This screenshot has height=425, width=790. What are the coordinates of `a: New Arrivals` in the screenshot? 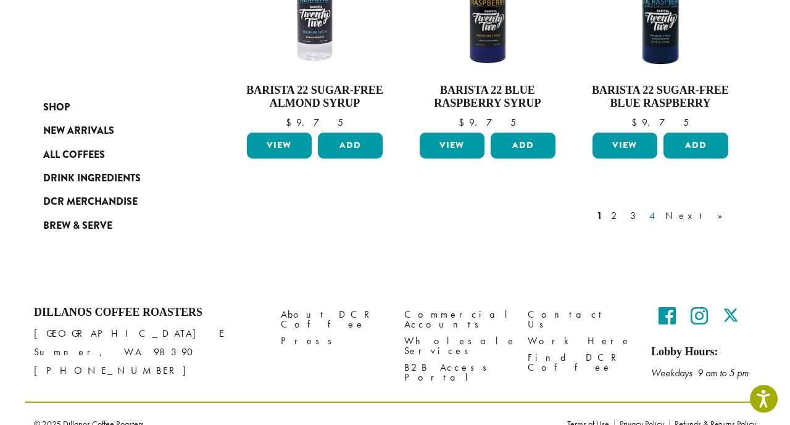 It's located at (117, 131).